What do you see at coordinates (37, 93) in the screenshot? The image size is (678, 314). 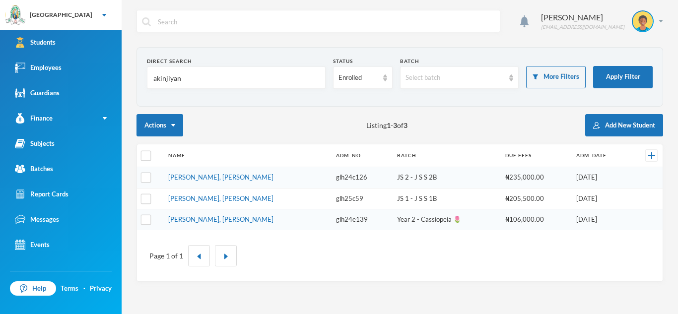 I see `div: Guardians` at bounding box center [37, 93].